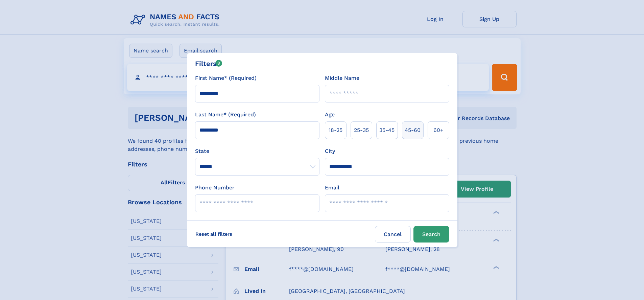 This screenshot has width=644, height=300. What do you see at coordinates (387, 130) in the screenshot?
I see `span: 35‑45` at bounding box center [387, 130].